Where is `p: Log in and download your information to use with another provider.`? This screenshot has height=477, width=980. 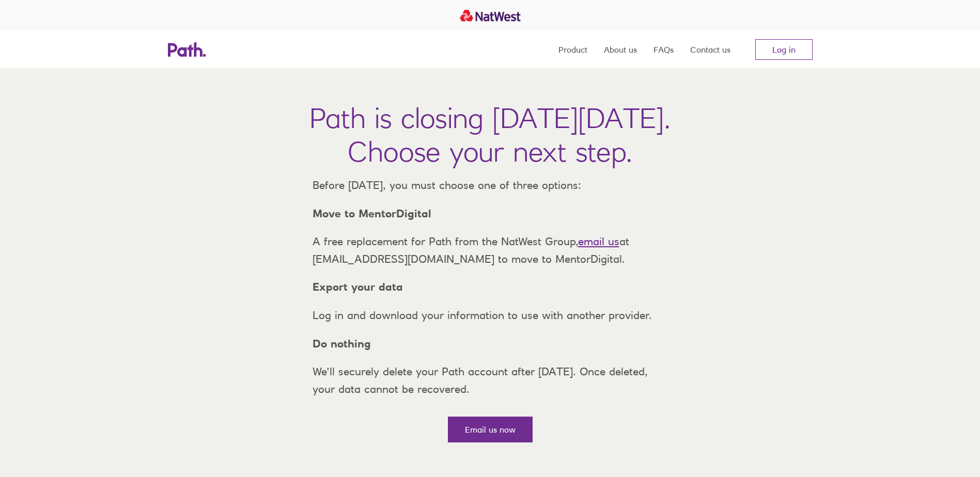
p: Log in and download your information to use with another provider. is located at coordinates (490, 316).